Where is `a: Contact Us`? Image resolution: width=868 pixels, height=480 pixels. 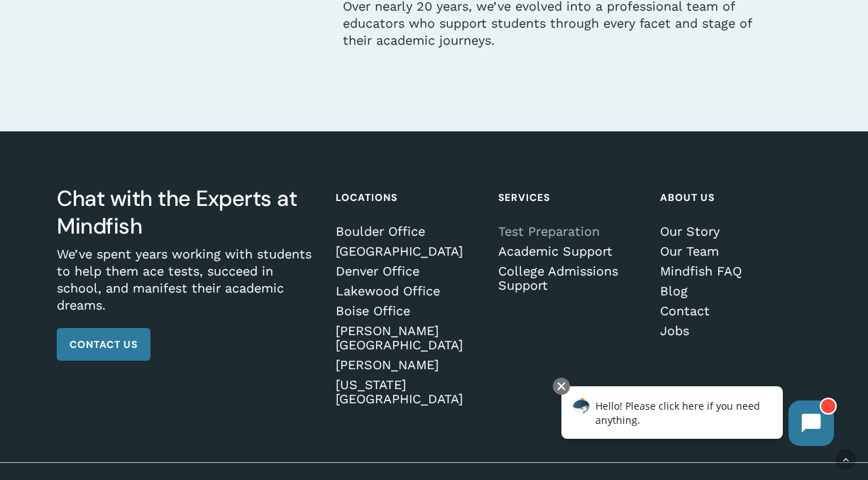
a: Contact Us is located at coordinates (104, 344).